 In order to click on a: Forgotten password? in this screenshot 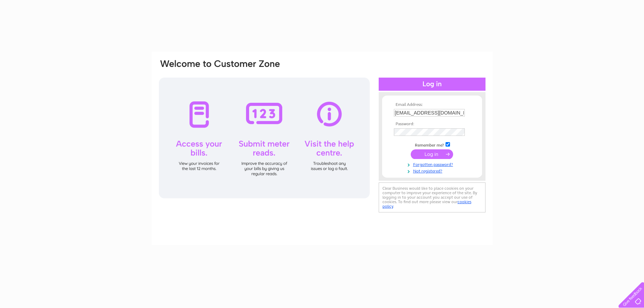, I will do `click(433, 164)`.